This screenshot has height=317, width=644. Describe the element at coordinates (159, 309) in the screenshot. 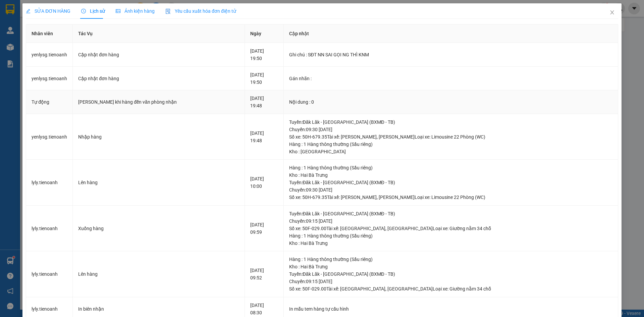

I see `div: In biên nhận` at that location.